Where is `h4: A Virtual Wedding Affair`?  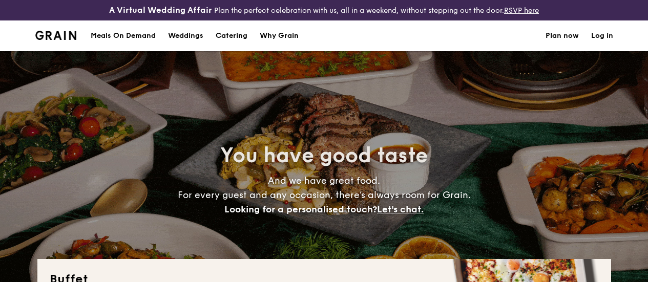 h4: A Virtual Wedding Affair is located at coordinates (160, 10).